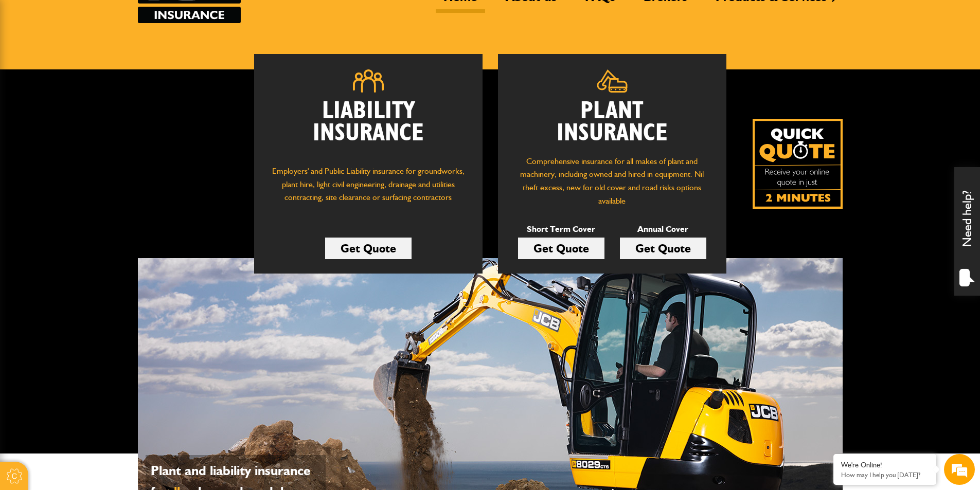  What do you see at coordinates (612, 181) in the screenshot?
I see `p: Comprehensive insurance for all makes of plant and machinery, including owned and hired in equipm...` at bounding box center [612, 181].